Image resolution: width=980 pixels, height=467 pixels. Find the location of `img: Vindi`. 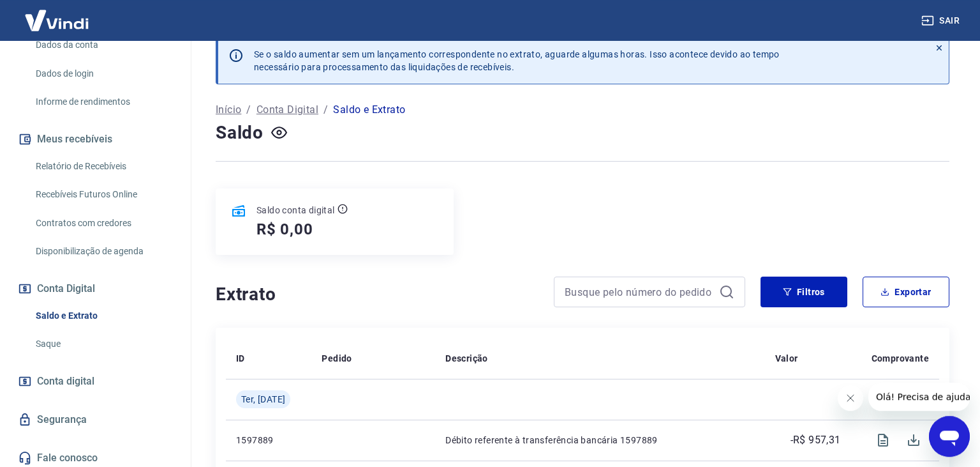

img: Vindi is located at coordinates (57, 20).